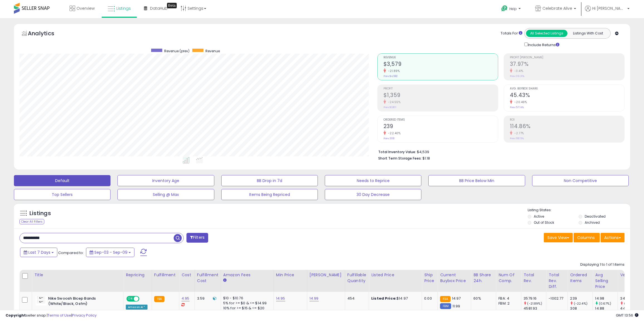 The width and height of the screenshot is (644, 321). What do you see at coordinates (587, 238) in the screenshot?
I see `button: Columns` at bounding box center [587, 238].